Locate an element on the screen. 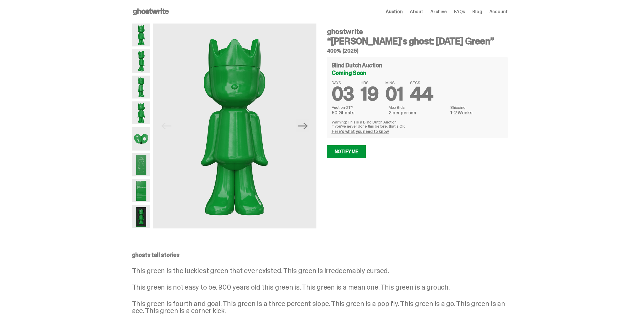 The height and width of the screenshot is (314, 644). a: Account is located at coordinates (498, 12).